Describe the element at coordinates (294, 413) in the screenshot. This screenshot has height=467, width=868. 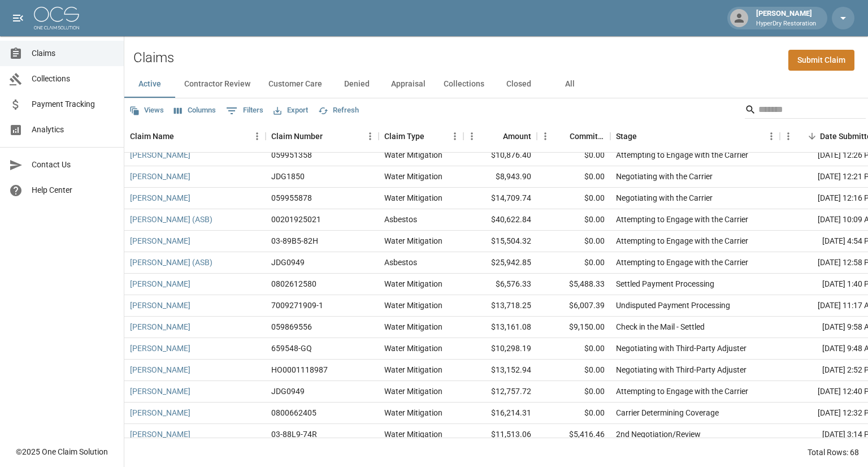
I see `div: 0800662405` at that location.